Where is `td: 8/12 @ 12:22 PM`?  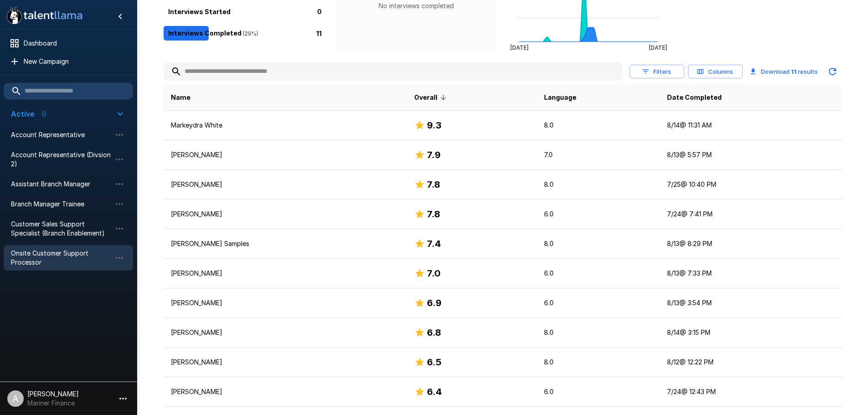 td: 8/12 @ 12:22 PM is located at coordinates (751, 362).